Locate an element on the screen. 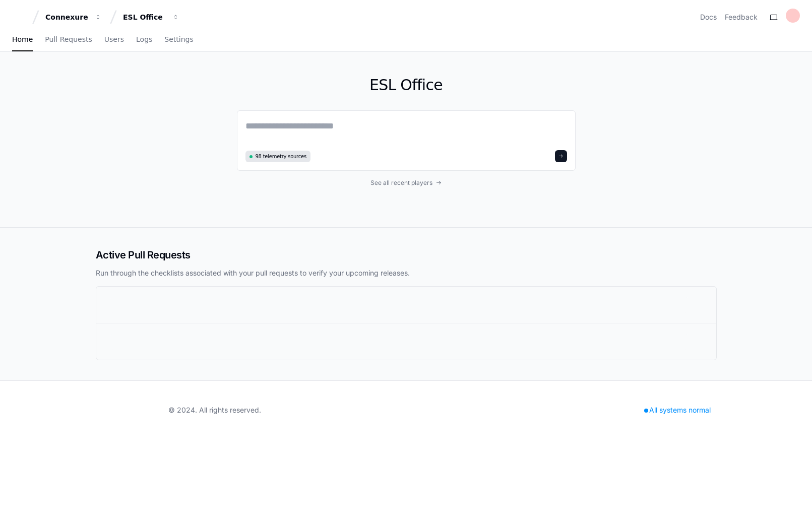  button: Feedback is located at coordinates (741, 17).